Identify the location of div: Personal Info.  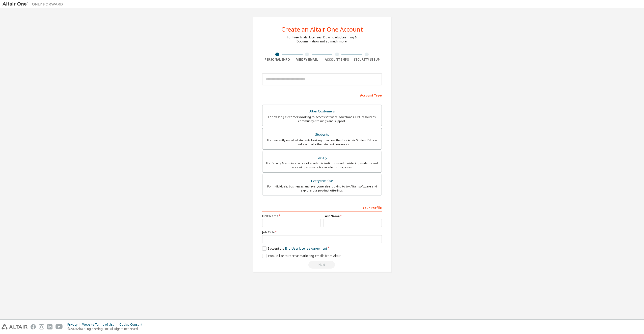
(277, 60).